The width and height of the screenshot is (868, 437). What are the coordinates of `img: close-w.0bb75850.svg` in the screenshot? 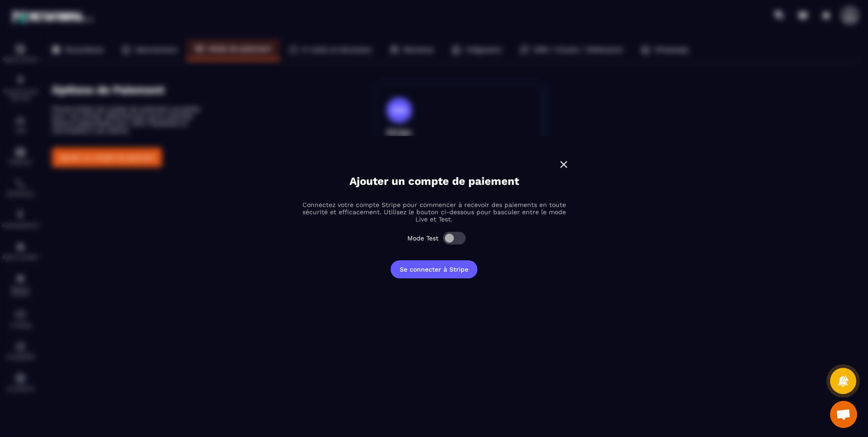 It's located at (564, 165).